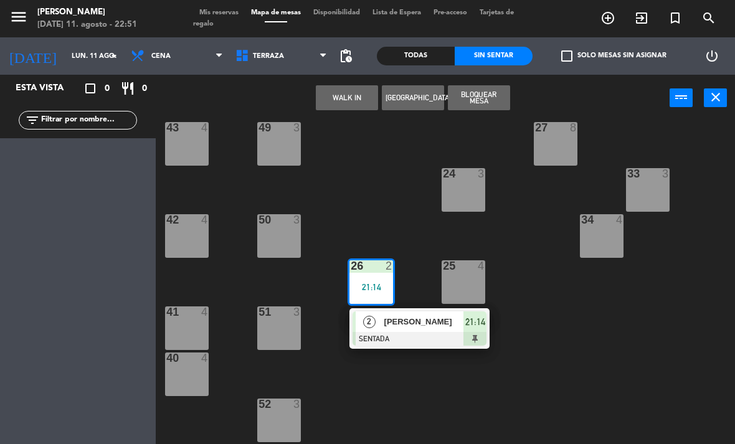  I want to click on span: Mapa de mesas, so click(276, 12).